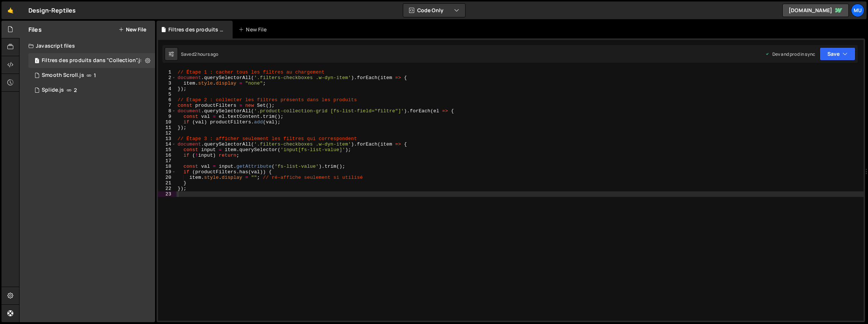 The height and width of the screenshot is (324, 868). I want to click on div: 16910/46295.js, so click(91, 90).